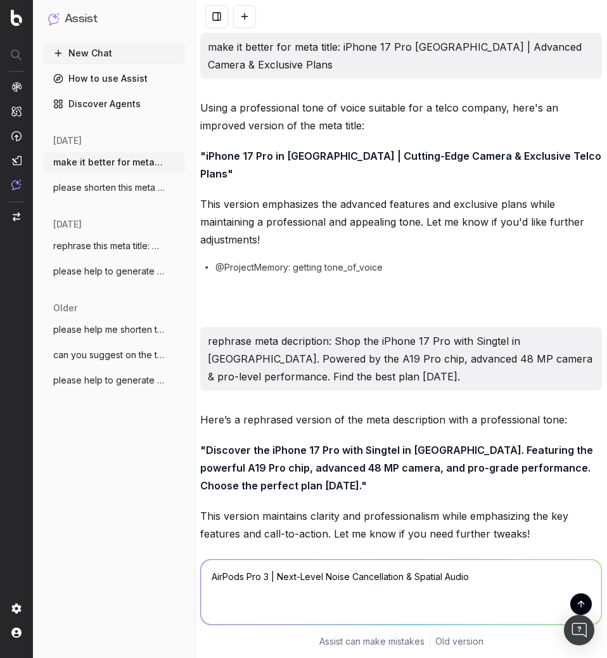  Describe the element at coordinates (109, 246) in the screenshot. I see `span: rephrase this meta title: Get the latest` at that location.